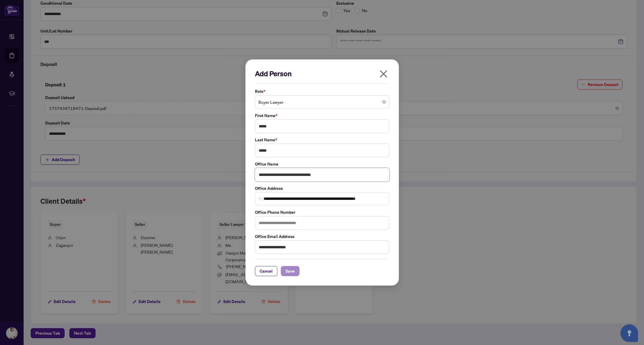 Image resolution: width=644 pixels, height=345 pixels. What do you see at coordinates (322, 189) in the screenshot?
I see `label: Office Address` at bounding box center [322, 189].